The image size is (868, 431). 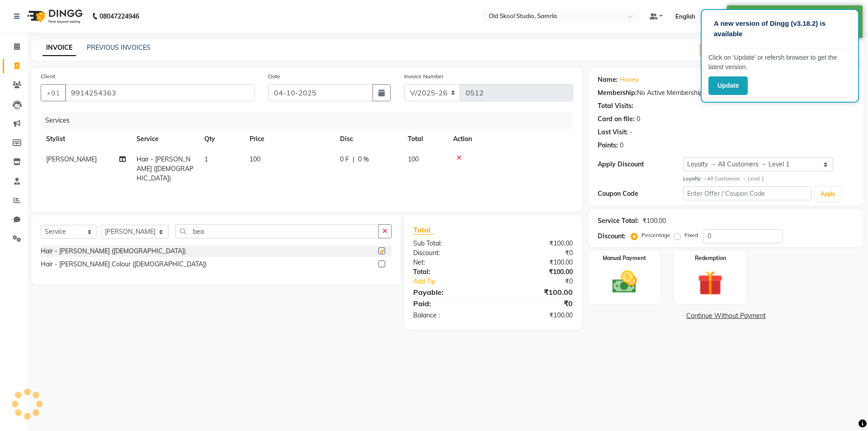 What do you see at coordinates (159, 93) in the screenshot?
I see `input: Search by Name/Mobile/Email/Code` at bounding box center [159, 93].